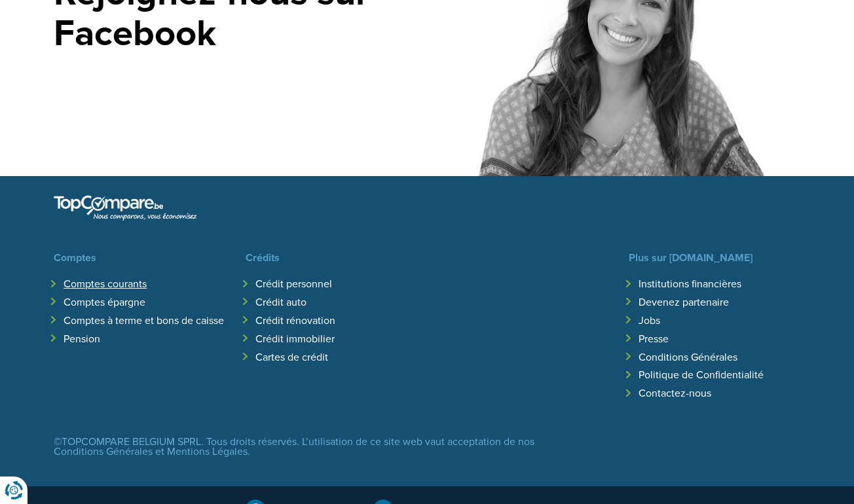 This screenshot has height=504, width=854. I want to click on a: Comptes épargne, so click(104, 302).